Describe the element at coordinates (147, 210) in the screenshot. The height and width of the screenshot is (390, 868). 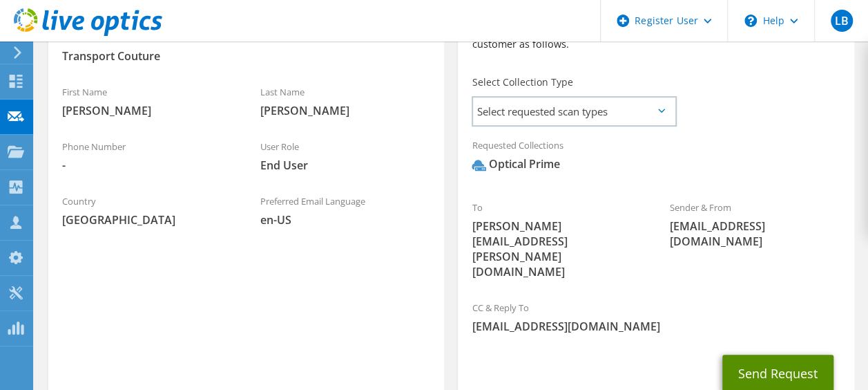
I see `div: Country` at that location.